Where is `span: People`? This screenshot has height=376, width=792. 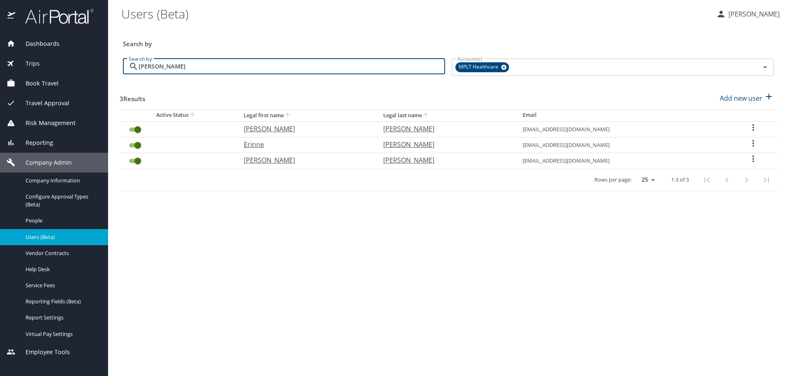 span: People is located at coordinates (62, 220).